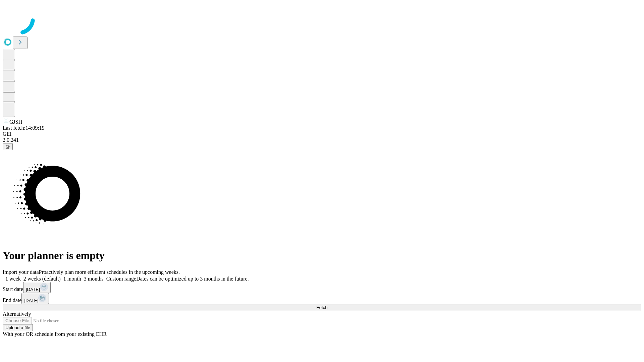 Image resolution: width=644 pixels, height=362 pixels. Describe the element at coordinates (322, 140) in the screenshot. I see `div: 2.0.241` at that location.